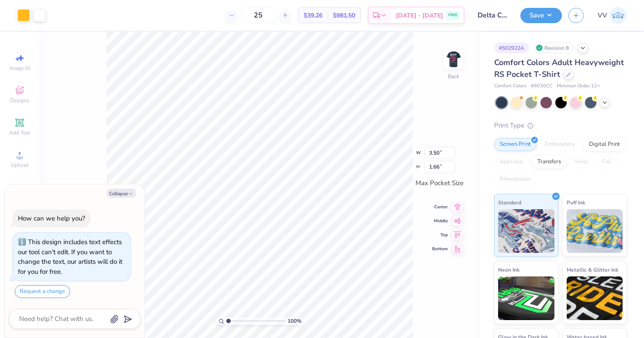  Describe the element at coordinates (553, 48) in the screenshot. I see `div: Revision 8` at that location.